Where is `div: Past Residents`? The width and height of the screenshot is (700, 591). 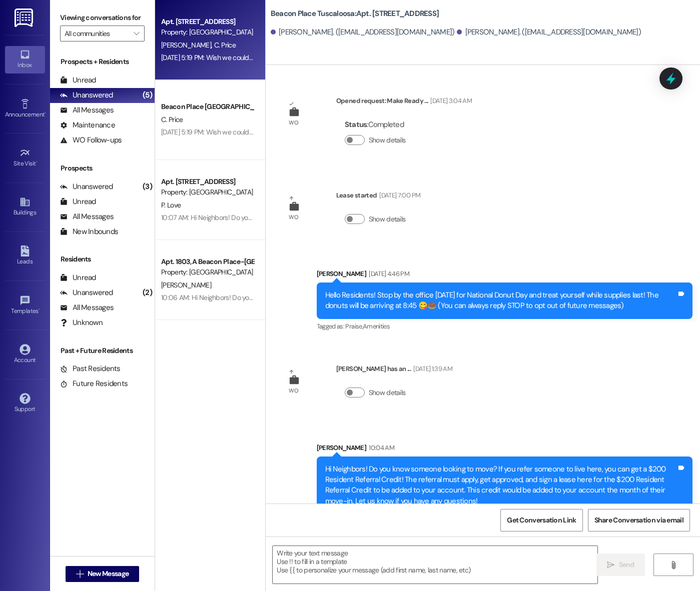 div: Past Residents is located at coordinates (90, 369).